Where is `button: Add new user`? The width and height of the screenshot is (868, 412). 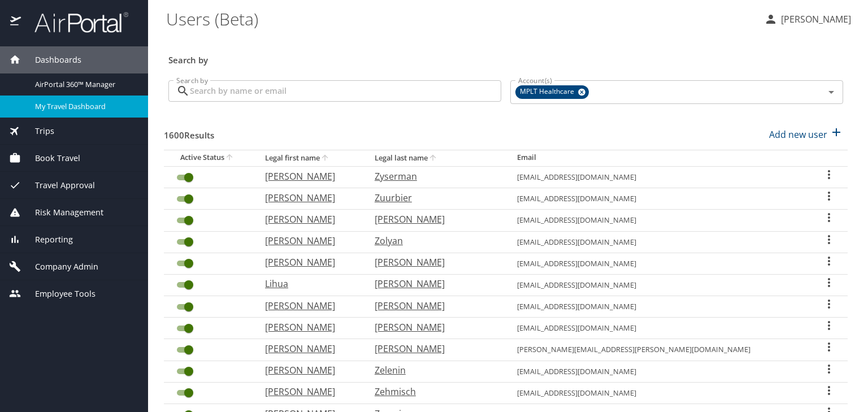 button: Add new user is located at coordinates (806, 135).